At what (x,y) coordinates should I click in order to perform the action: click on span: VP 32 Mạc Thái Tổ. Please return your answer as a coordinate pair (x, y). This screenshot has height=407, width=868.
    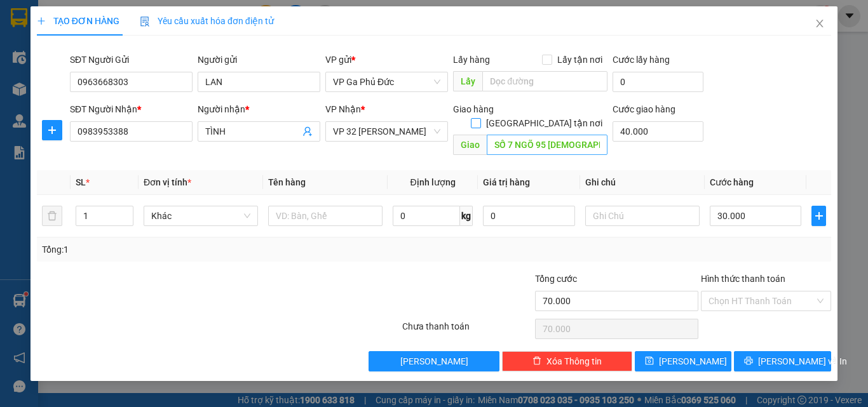
    Looking at the image, I should click on (386, 132).